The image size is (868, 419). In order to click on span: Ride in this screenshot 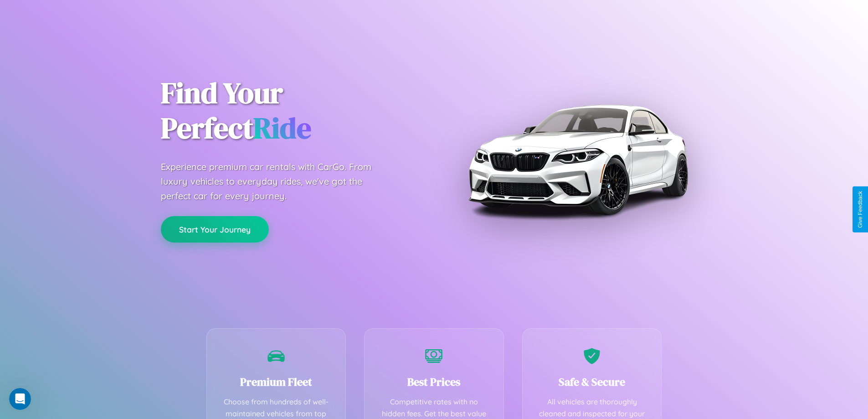, I will do `click(282, 128)`.